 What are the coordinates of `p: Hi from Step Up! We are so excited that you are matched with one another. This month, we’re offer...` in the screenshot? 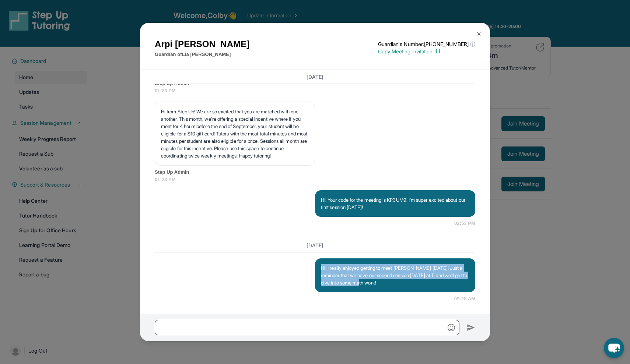 It's located at (235, 134).